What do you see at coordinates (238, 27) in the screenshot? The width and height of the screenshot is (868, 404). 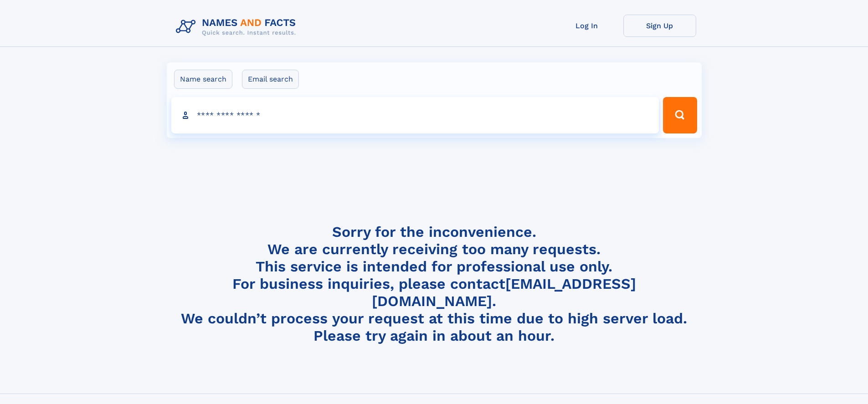 I see `img: Logo Names and Facts` at bounding box center [238, 27].